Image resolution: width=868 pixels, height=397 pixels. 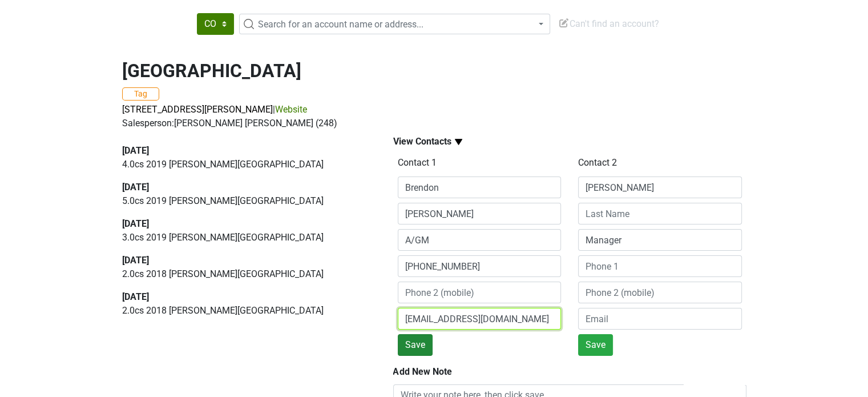 What do you see at coordinates (291, 109) in the screenshot?
I see `a: Website` at bounding box center [291, 109].